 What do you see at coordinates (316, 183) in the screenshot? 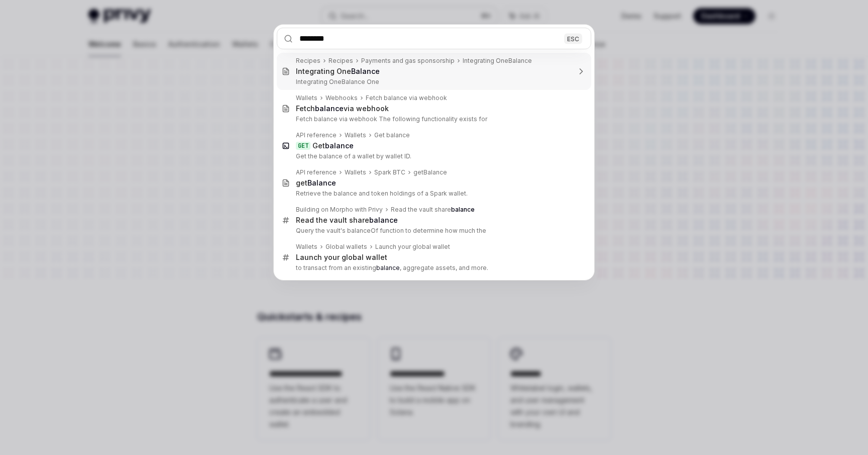
I see `div: get` at bounding box center [316, 183].